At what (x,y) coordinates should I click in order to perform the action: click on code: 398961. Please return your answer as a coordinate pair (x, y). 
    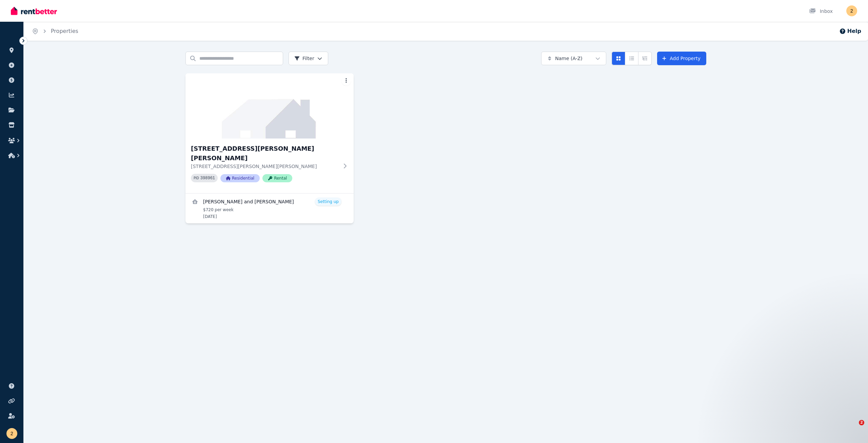
    Looking at the image, I should click on (207, 178).